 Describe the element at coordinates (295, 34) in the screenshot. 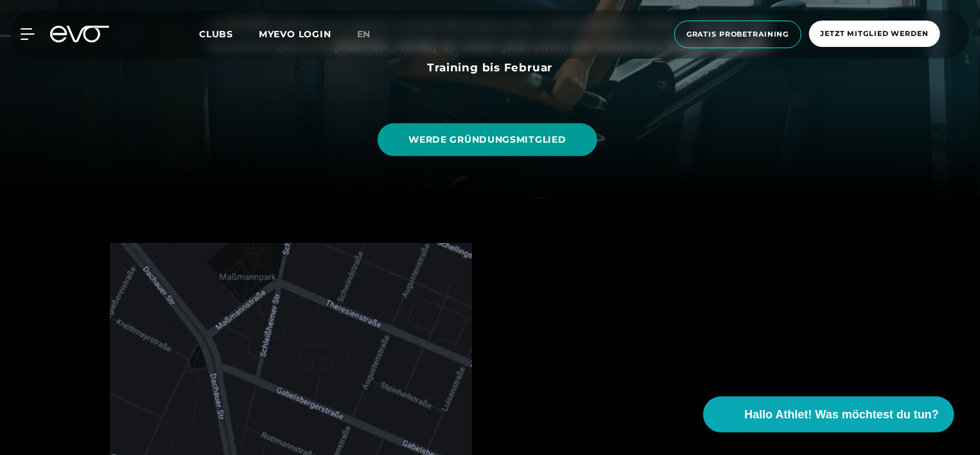

I see `a: MYEVO LOGIN` at that location.